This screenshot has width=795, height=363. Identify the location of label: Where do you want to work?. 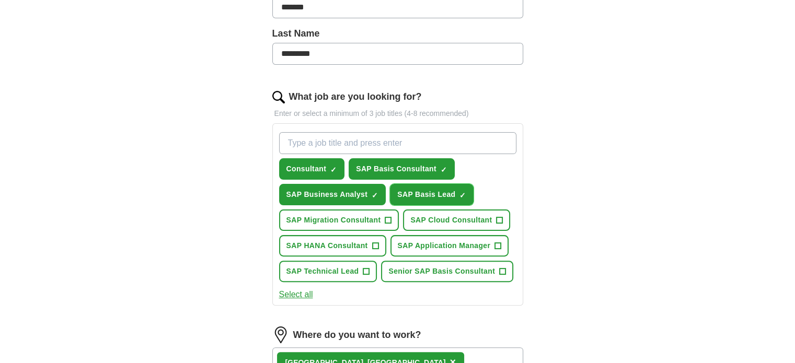
(357, 335).